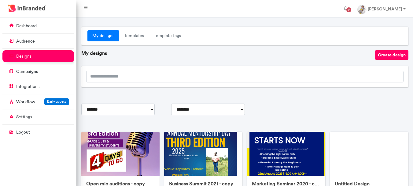  I want to click on p: dashboard, so click(26, 26).